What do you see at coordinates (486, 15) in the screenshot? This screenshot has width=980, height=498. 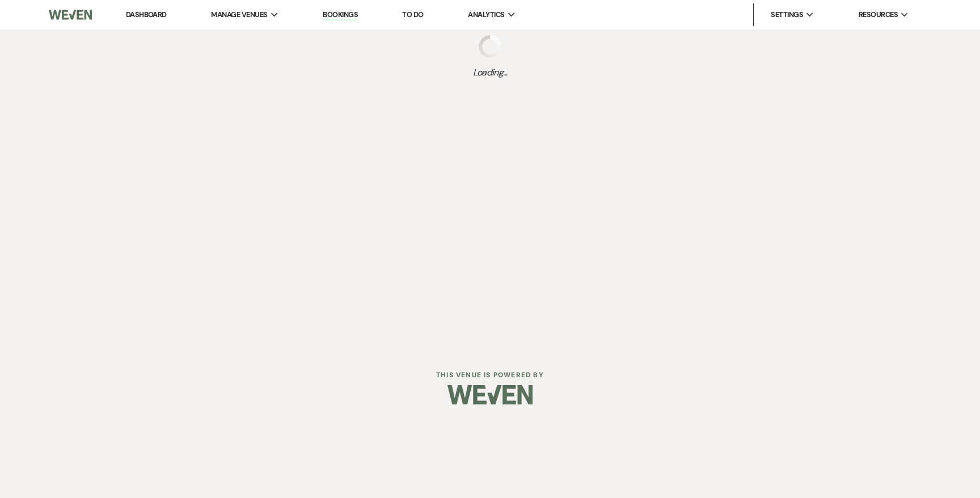 I see `span: Analytics` at bounding box center [486, 15].